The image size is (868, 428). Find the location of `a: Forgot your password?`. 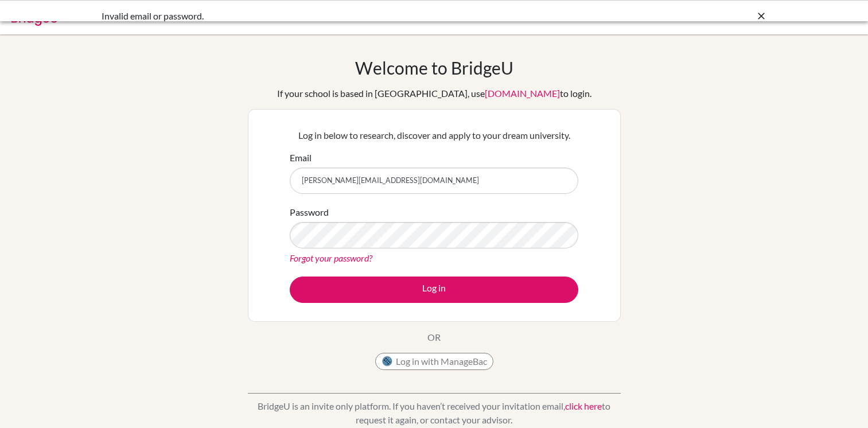

a: Forgot your password? is located at coordinates (331, 257).